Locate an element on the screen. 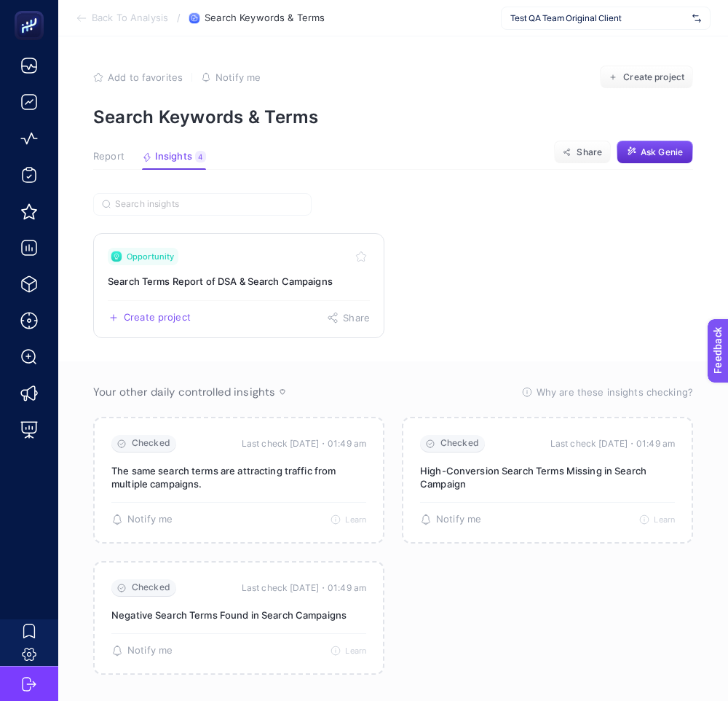 This screenshot has height=701, width=728. p: High-Conversion Search Terms Missing in Search Campaign is located at coordinates (548, 477).